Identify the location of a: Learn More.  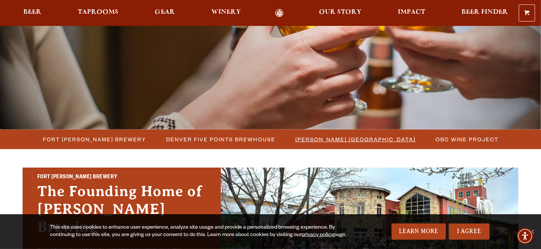
(419, 232).